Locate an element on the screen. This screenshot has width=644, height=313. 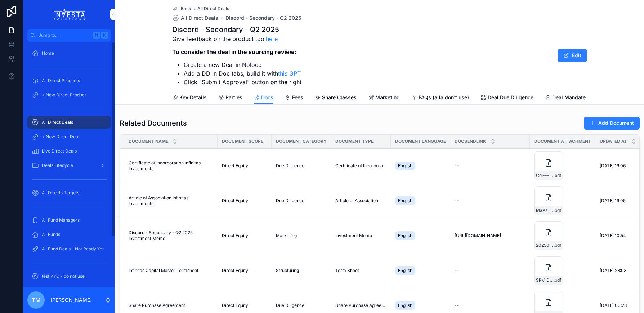
a: Share Purchase Agreement is located at coordinates (361, 306).